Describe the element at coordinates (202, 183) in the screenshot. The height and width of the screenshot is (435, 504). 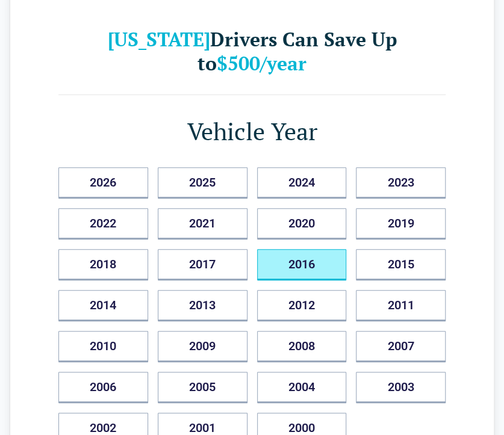
I see `button: 2025` at that location.